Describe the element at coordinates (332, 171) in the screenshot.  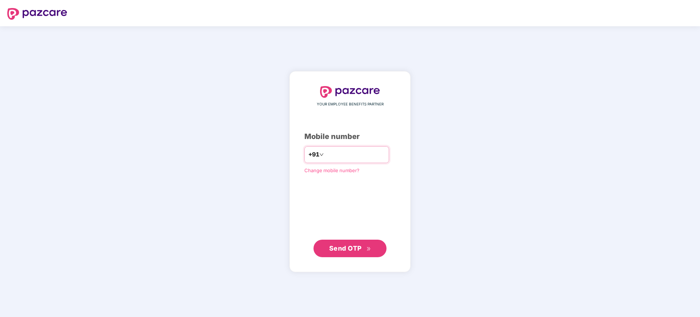
I see `a: Change mobile number?` at that location.